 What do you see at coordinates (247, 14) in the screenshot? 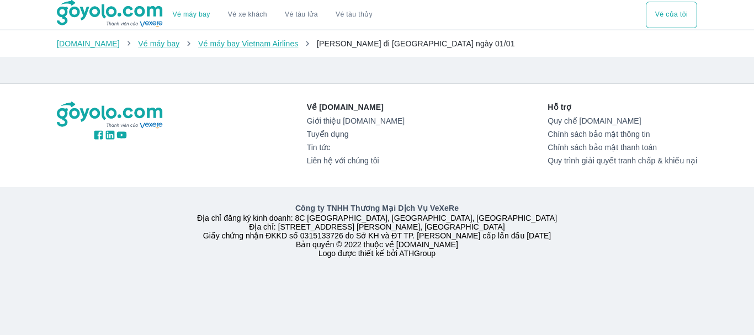
I see `a: Vé xe khách` at bounding box center [247, 14].